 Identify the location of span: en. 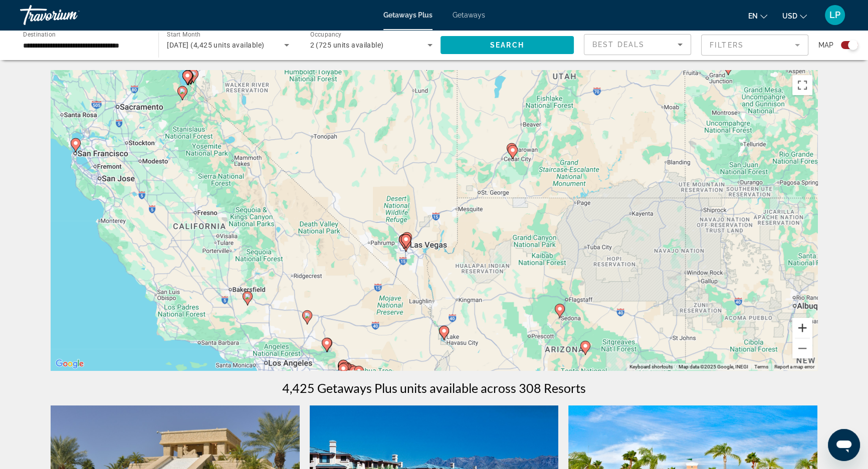
(752, 16).